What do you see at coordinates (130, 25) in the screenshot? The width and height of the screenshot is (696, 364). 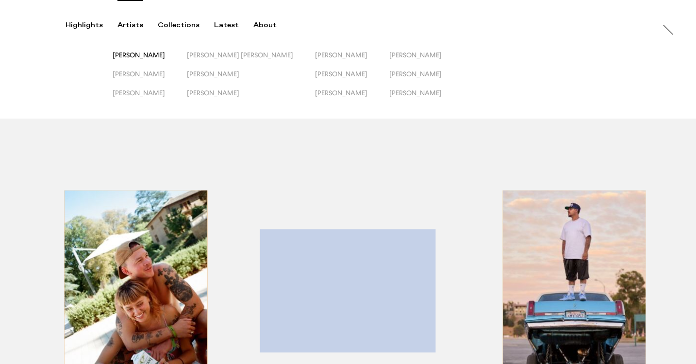 I see `div: Artists` at bounding box center [130, 25].